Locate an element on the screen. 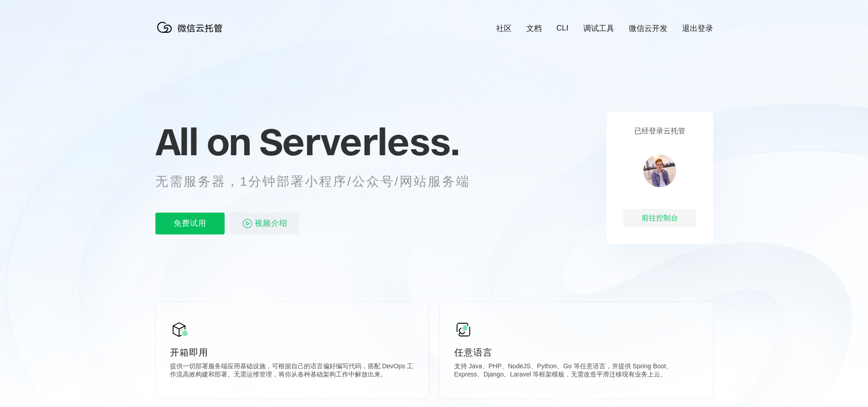 The width and height of the screenshot is (868, 407). p: 支持 Java、PHP、NodeJS、Python、Go 等任意语言，并提供 Spring Boot、Express、Django、Laravel 等框架模板，无需改造平滑迁移现有业务上云。 is located at coordinates (576, 372).